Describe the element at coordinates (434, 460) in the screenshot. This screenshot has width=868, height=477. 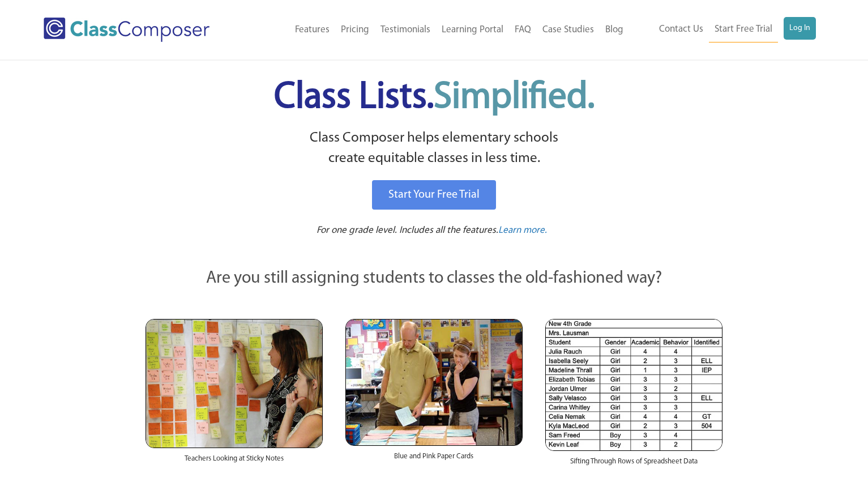
I see `div: Blue and Pink Paper Cards` at that location.